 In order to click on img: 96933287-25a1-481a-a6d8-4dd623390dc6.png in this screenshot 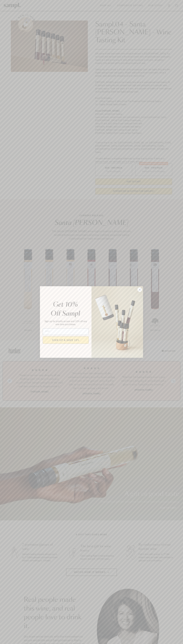, I will do `click(117, 322)`.